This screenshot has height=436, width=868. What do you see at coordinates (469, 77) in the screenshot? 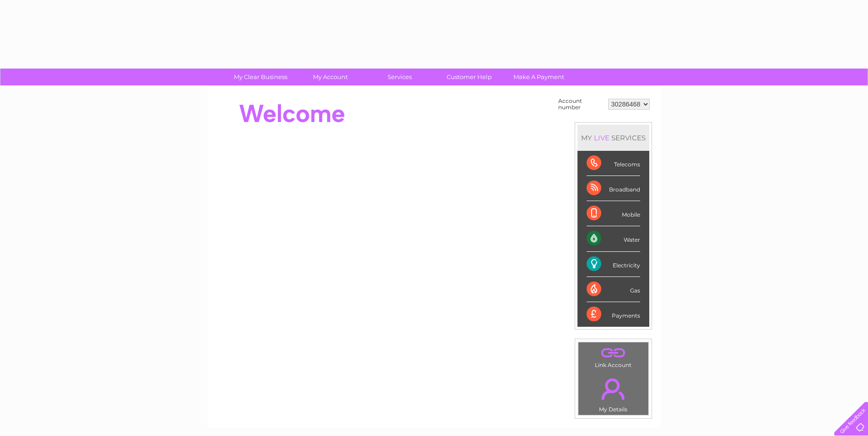
I see `a: Customer Help` at bounding box center [469, 77].